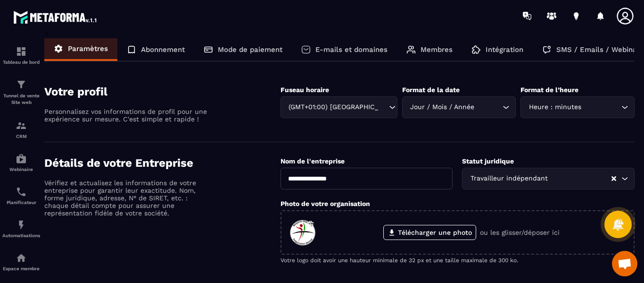  What do you see at coordinates (22, 163) in the screenshot?
I see `a: automationsautomationsWebinaire` at bounding box center [22, 163].